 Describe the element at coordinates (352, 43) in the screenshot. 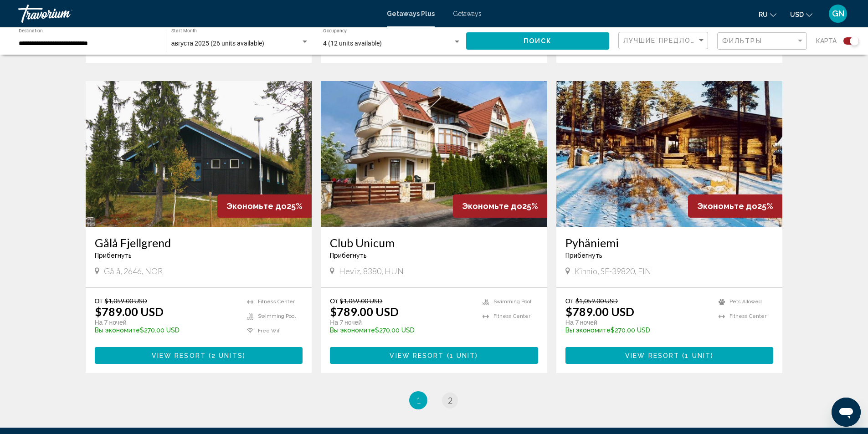

I see `span: 4 (12 units available)` at that location.